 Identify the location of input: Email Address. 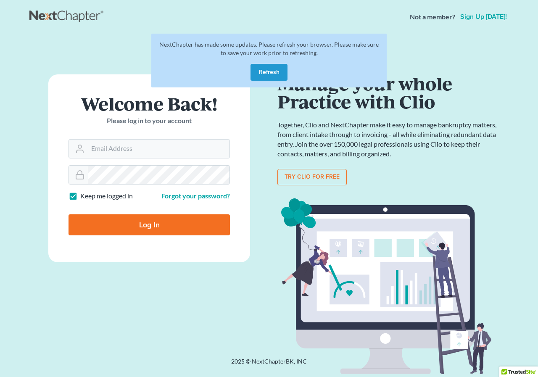
(158, 149).